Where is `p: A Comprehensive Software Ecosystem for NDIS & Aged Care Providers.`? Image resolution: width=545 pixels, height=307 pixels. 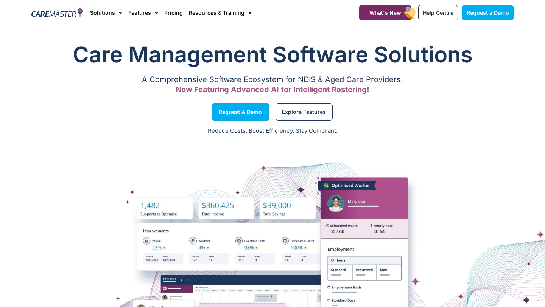 p: A Comprehensive Software Ecosystem for NDIS & Aged Care Providers. is located at coordinates (272, 79).